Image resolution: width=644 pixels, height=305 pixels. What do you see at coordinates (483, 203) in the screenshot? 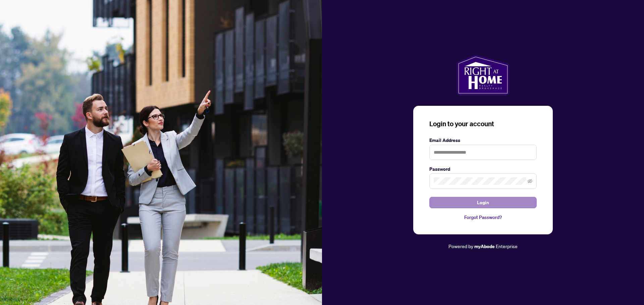
I see `span: Login` at bounding box center [483, 203].